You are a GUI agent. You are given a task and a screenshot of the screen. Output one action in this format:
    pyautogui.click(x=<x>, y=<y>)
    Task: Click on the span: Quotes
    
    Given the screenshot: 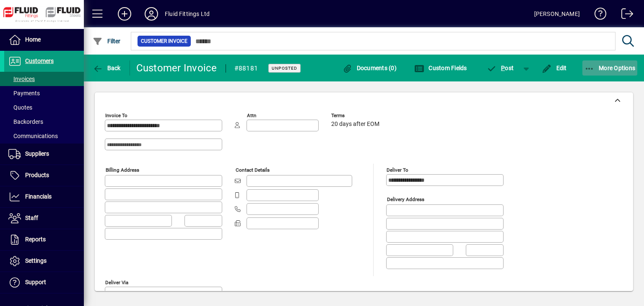 What is the action you would take?
    pyautogui.click(x=20, y=107)
    